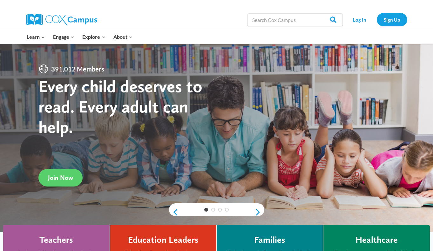 The width and height of the screenshot is (433, 251). Describe the element at coordinates (120, 106) in the screenshot. I see `strong: Every child deserves to read. Every adult can help.` at that location.